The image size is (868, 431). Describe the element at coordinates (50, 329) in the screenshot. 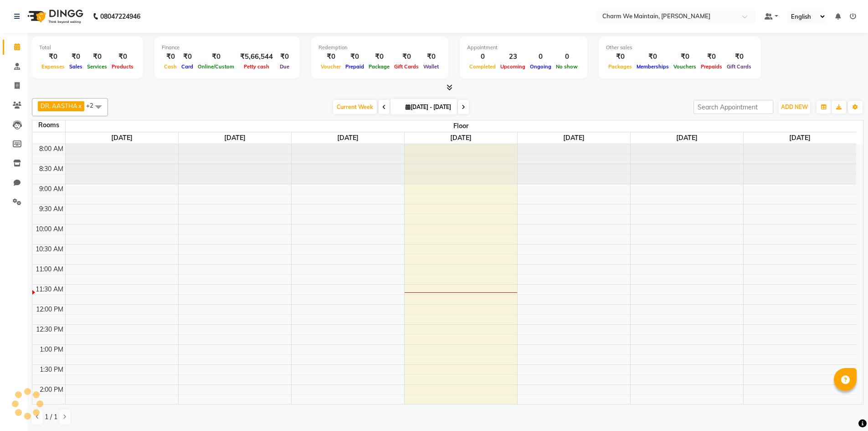

I see `div: 12:30 PM` at that location.